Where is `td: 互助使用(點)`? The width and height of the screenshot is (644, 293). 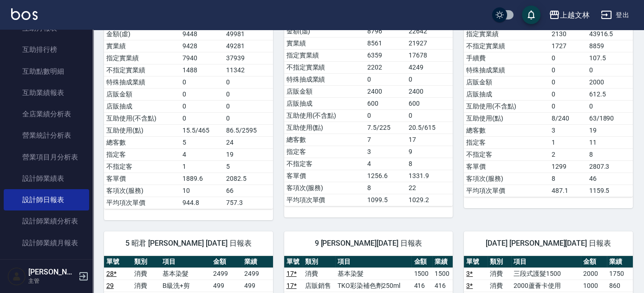
td: 互助使用(點) is located at coordinates (506, 118).